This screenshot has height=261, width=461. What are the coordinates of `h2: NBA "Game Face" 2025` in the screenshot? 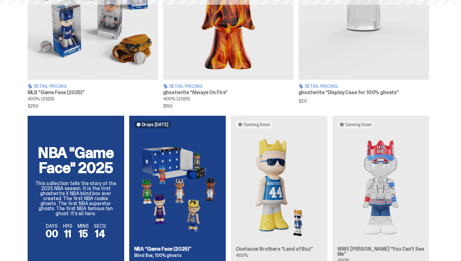 It's located at (76, 160).